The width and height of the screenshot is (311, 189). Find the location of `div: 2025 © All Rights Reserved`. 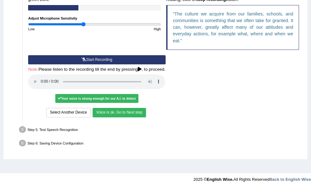

div: 2025 © All Rights Reserved is located at coordinates (252, 178).